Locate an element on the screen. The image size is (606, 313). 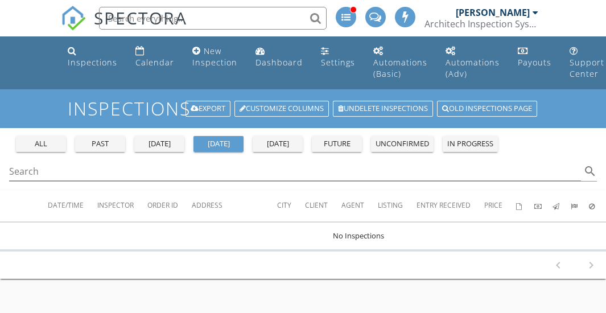
div: Automations (Adv) is located at coordinates (473, 68).